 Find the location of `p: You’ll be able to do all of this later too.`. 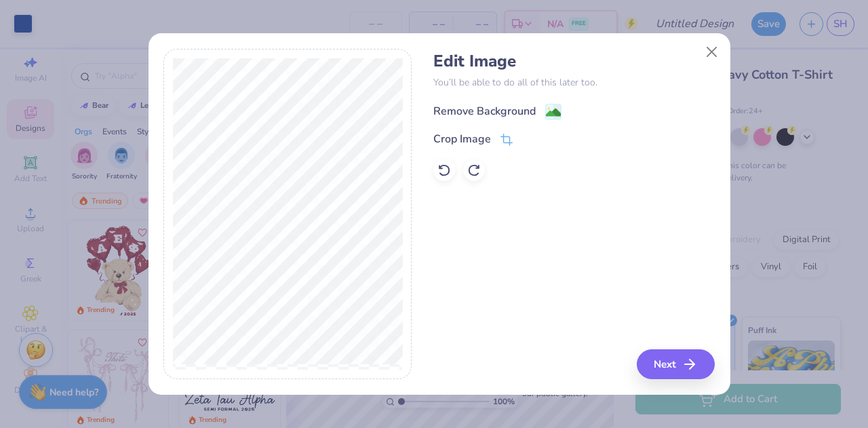

p: You’ll be able to do all of this later too. is located at coordinates (574, 82).